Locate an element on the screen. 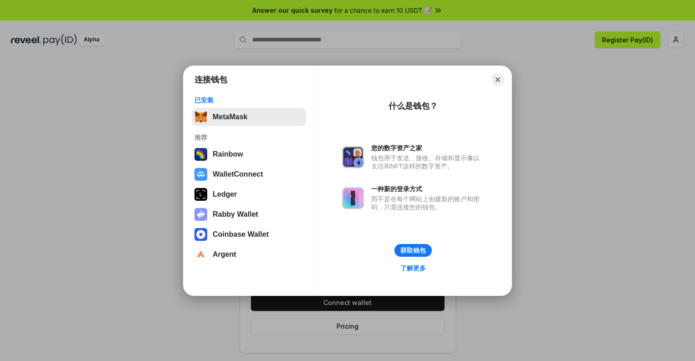  button: Ledger is located at coordinates (249, 195).